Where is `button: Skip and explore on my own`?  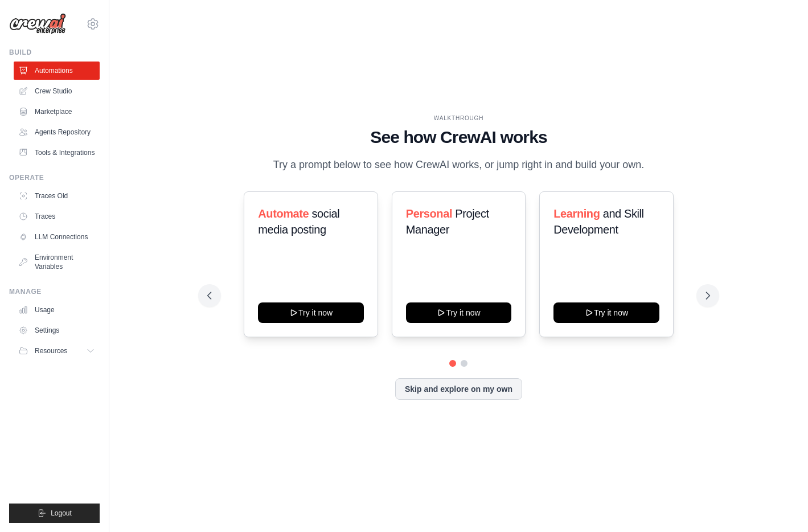
button: Skip and explore on my own is located at coordinates (458, 389).